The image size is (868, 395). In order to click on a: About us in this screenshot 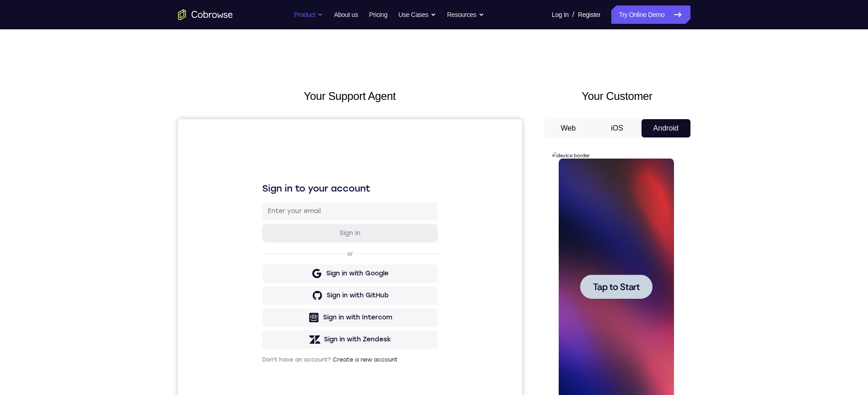, I will do `click(346, 15)`.